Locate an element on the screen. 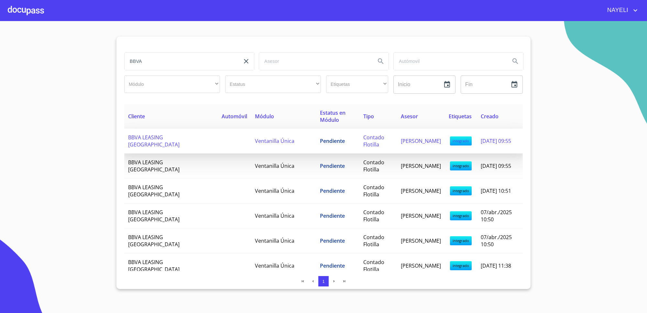  span: 1 is located at coordinates (323, 281).